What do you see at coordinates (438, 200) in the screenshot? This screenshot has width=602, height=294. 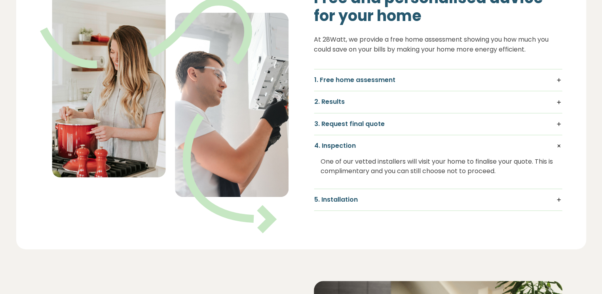 I see `h5: 5. Installation` at bounding box center [438, 200].